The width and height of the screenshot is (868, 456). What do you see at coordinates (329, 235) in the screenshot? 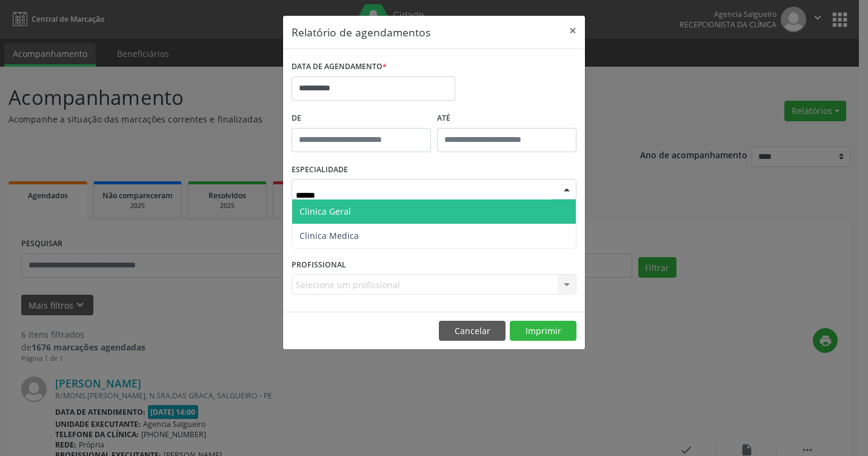
I see `span: Clinica Medica` at bounding box center [329, 235].